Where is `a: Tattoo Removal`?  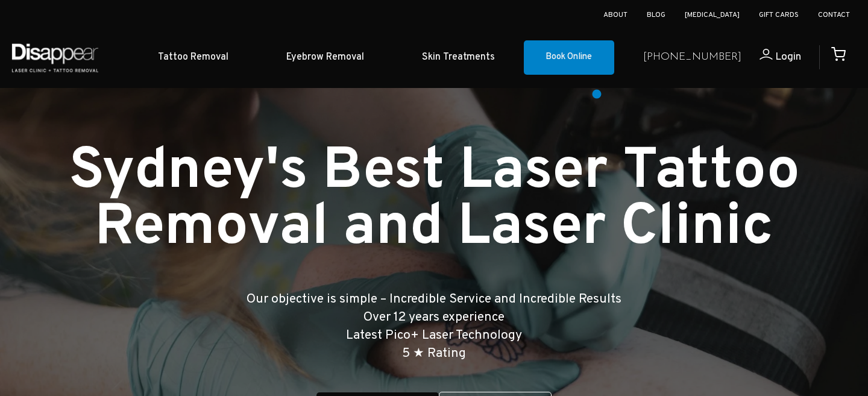 a: Tattoo Removal is located at coordinates (193, 58).